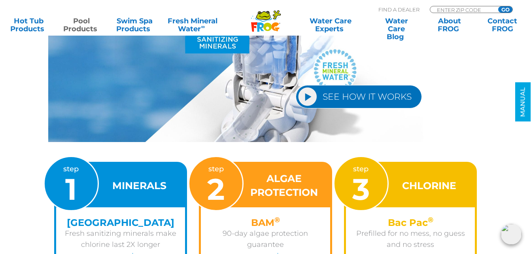  I want to click on a: SEE HOW IT WORKS, so click(359, 97).